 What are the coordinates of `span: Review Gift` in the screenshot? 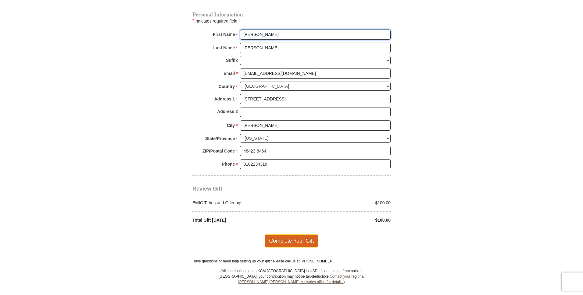 It's located at (207, 189).